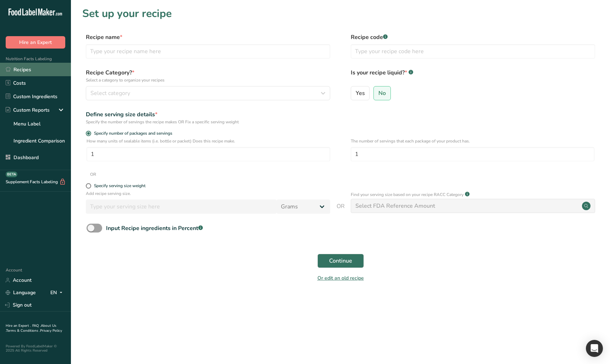  Describe the element at coordinates (340, 13) in the screenshot. I see `h1: Set up your recipe` at that location.